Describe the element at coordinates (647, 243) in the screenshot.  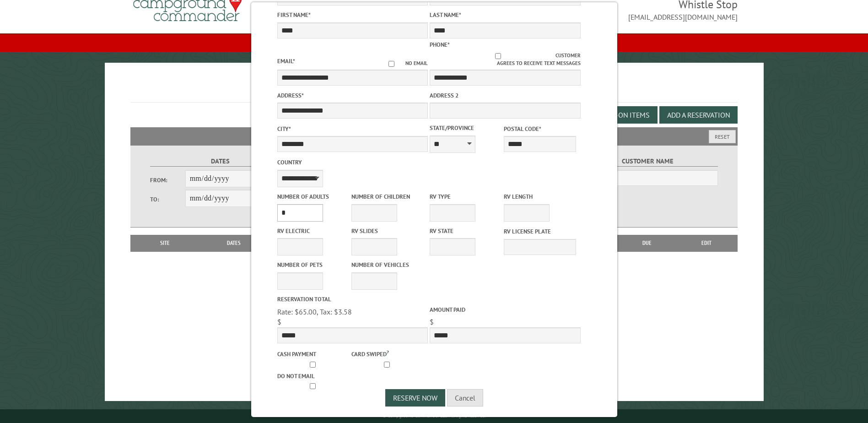
I see `th: Due` at that location.